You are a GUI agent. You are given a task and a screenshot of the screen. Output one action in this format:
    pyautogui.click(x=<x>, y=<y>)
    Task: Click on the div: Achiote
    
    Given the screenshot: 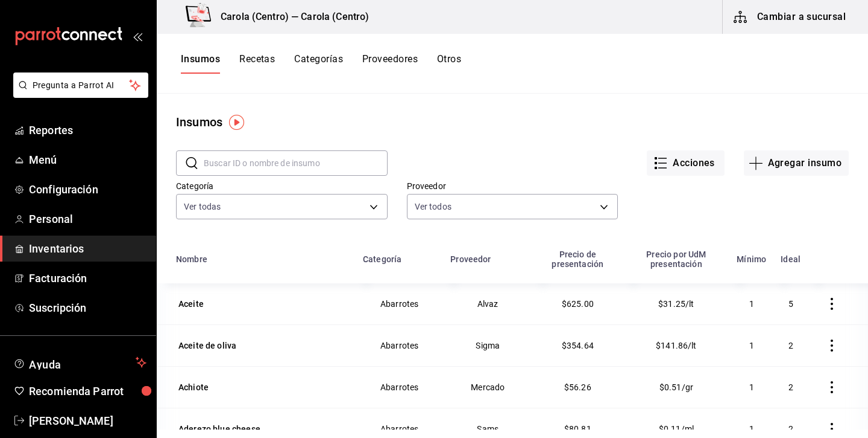 What is the action you would take?
    pyautogui.click(x=193, y=387)
    